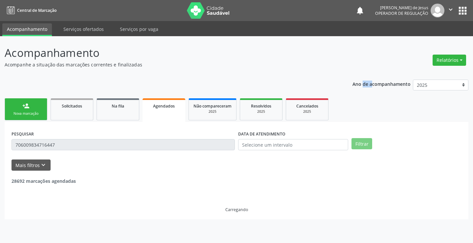  Describe the element at coordinates (43, 165) in the screenshot. I see `i: keyboard_arrow_down` at that location.